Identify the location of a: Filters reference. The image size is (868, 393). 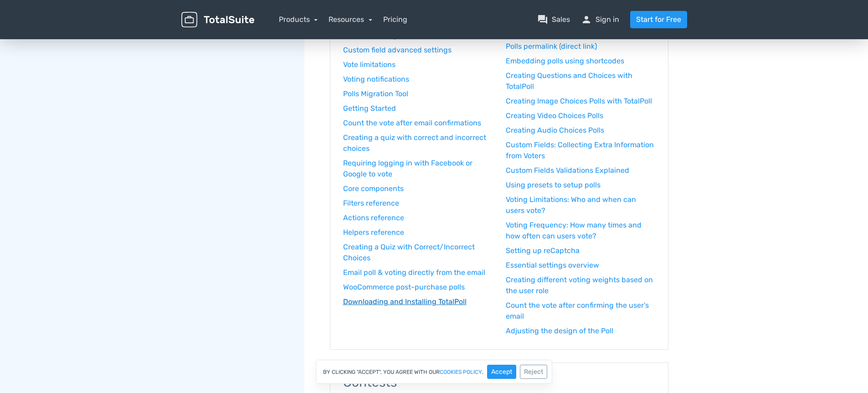
(418, 204).